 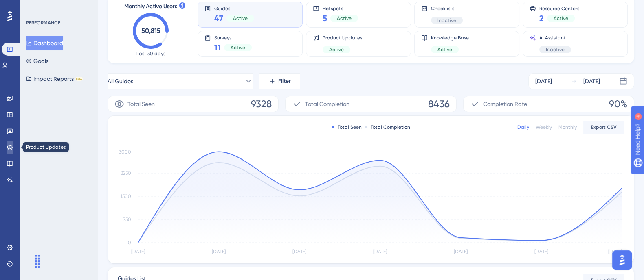 What do you see at coordinates (543, 127) in the screenshot?
I see `div: Weekly` at bounding box center [543, 127].